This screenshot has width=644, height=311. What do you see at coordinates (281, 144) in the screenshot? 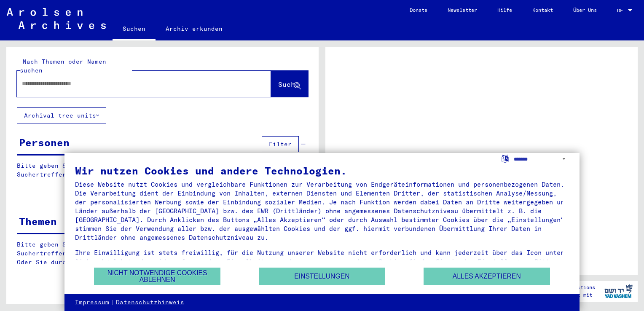
I see `button: Filter` at bounding box center [281, 144].